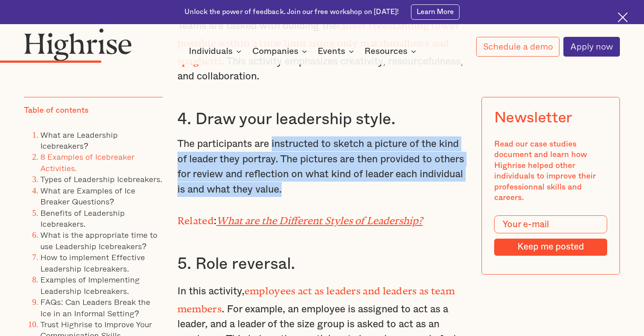 The height and width of the screenshot is (336, 644). What do you see at coordinates (90, 285) in the screenshot?
I see `a: Examples of Implementing Leadership Icebreakers.` at bounding box center [90, 285].